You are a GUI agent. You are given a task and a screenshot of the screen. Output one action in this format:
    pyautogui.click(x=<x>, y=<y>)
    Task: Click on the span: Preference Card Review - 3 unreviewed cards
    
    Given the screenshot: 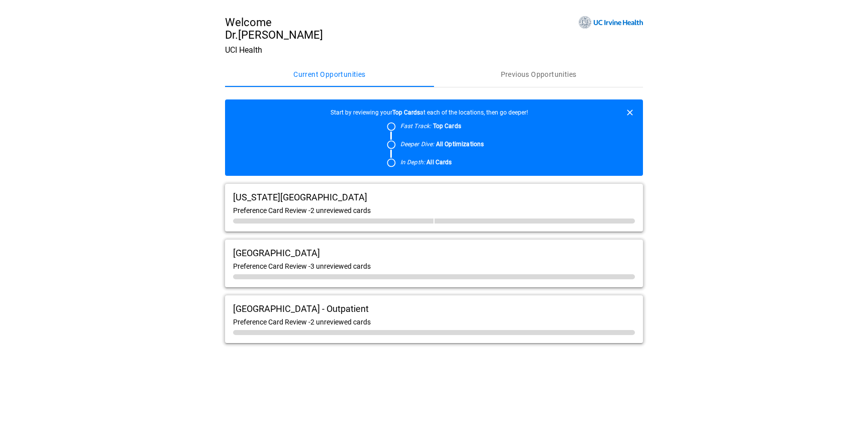 What is the action you would take?
    pyautogui.click(x=302, y=266)
    